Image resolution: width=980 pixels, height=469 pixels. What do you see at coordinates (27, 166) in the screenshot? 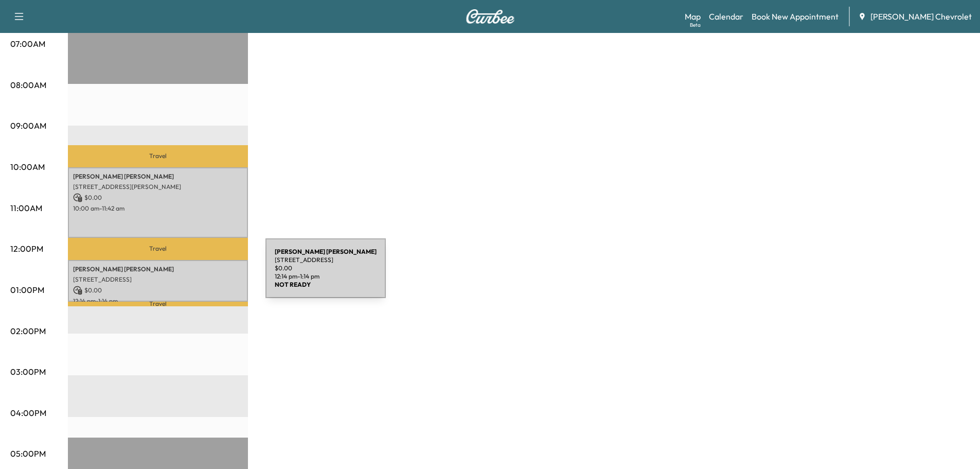
I see `p: 10:00AM` at bounding box center [27, 166].